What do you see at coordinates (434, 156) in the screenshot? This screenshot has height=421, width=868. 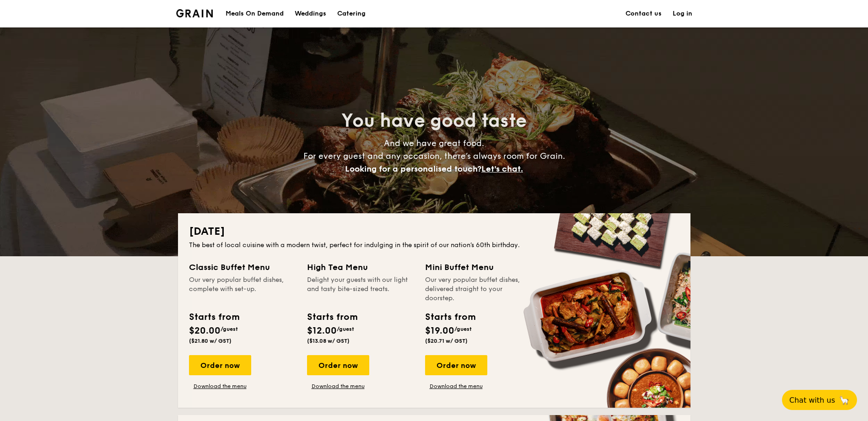 I see `span: And we have great food. For every guest and any occasion, there’s always room for Grain.` at bounding box center [434, 156].